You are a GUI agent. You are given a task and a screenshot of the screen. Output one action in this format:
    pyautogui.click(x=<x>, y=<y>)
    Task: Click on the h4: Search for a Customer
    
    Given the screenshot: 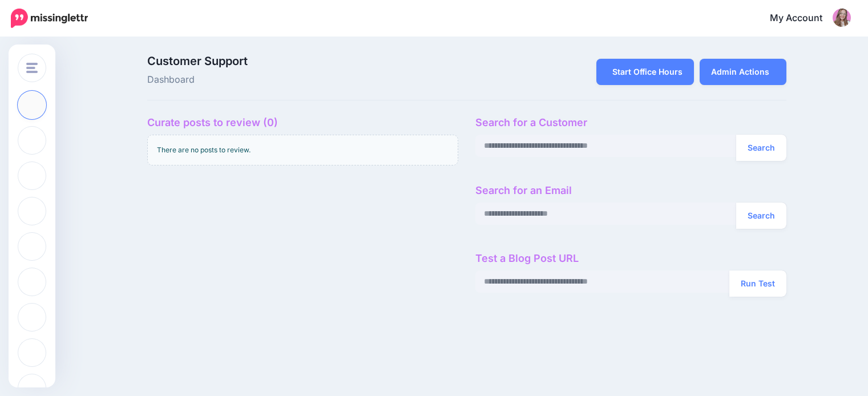 What is the action you would take?
    pyautogui.click(x=630, y=123)
    